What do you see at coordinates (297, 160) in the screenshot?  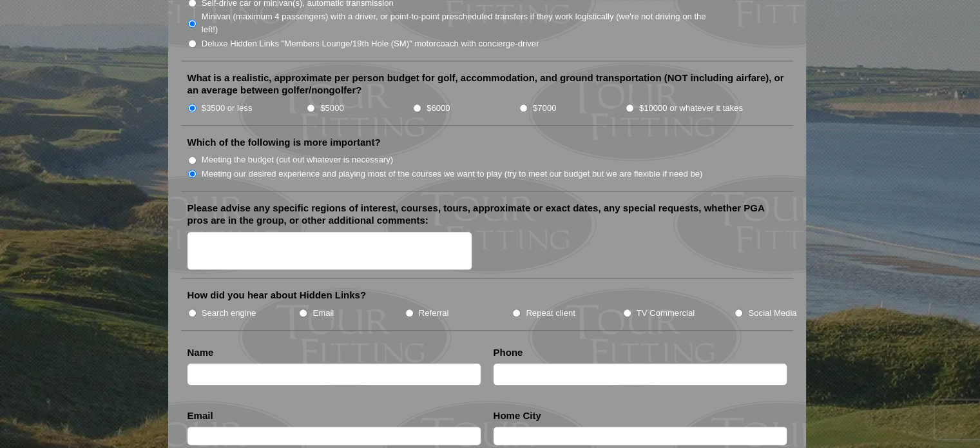 I see `label: Meeting the budget (cut out whatever is necessary)` at bounding box center [297, 160].